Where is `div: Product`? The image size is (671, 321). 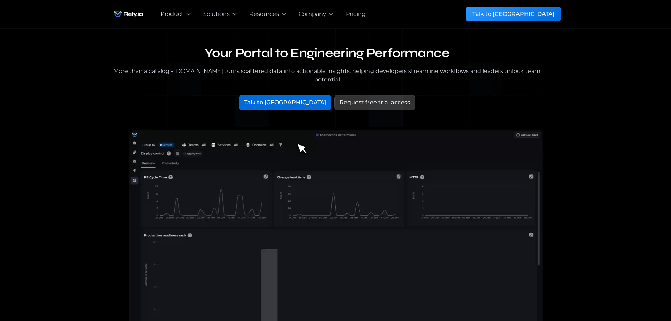
div: Product is located at coordinates (172, 14).